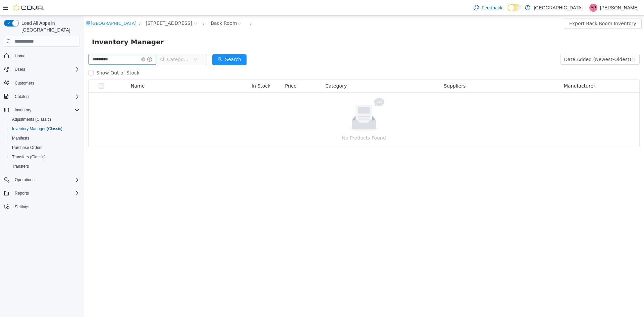  Describe the element at coordinates (280, 122) in the screenshot. I see `p: No Products Found` at that location.